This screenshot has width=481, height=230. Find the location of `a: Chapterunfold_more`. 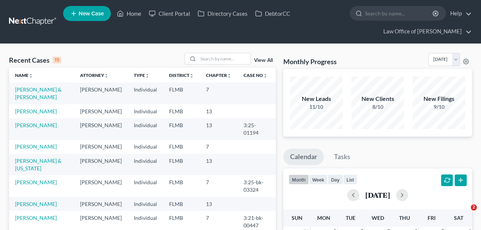

a: Chapterunfold_more is located at coordinates (219, 75).